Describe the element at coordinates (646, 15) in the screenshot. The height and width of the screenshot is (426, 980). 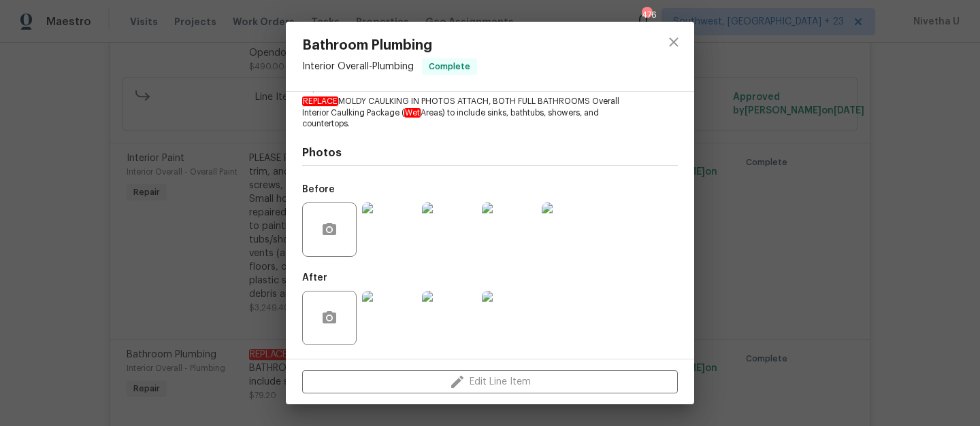
I see `div: 476` at that location.